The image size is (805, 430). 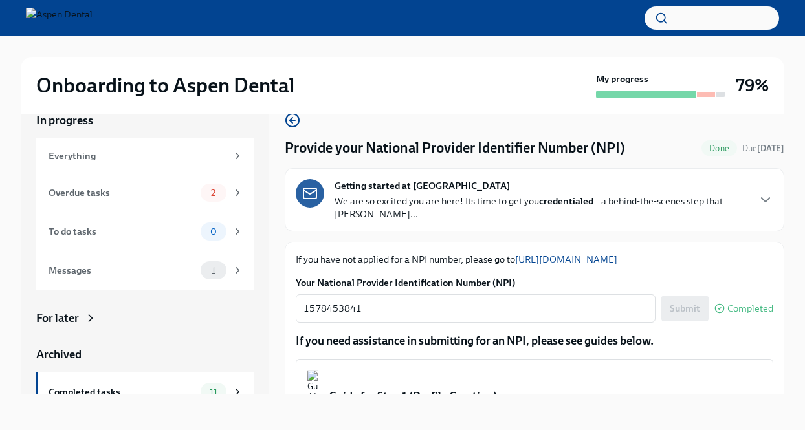 What do you see at coordinates (750, 309) in the screenshot?
I see `span: Completed` at bounding box center [750, 309].